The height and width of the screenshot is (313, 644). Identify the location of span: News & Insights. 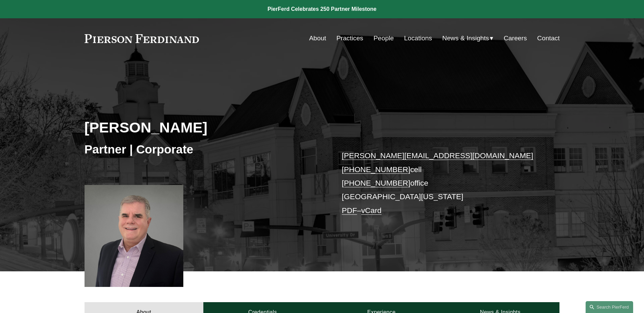
(466, 38).